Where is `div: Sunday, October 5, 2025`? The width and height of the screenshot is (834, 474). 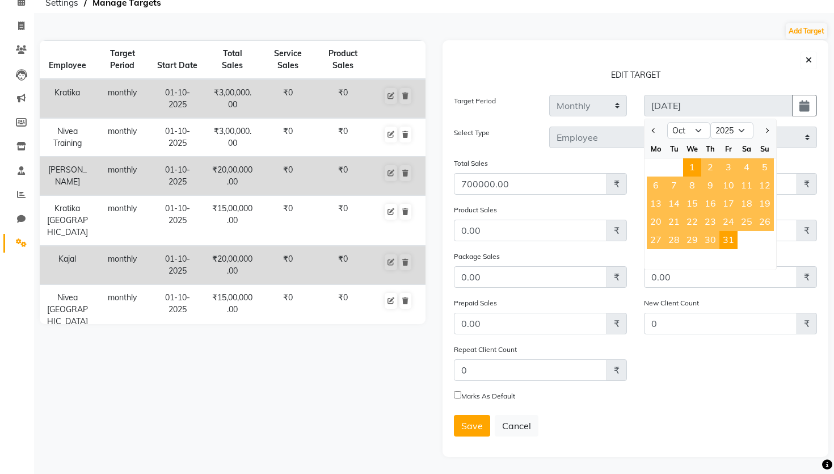
div: Sunday, October 5, 2025 is located at coordinates (765, 167).